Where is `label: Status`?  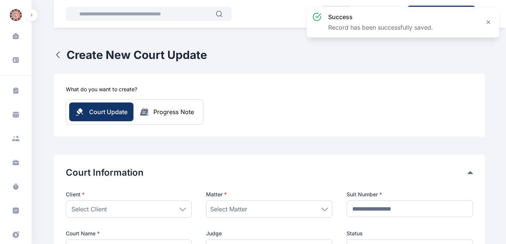
label: Status is located at coordinates (410, 234).